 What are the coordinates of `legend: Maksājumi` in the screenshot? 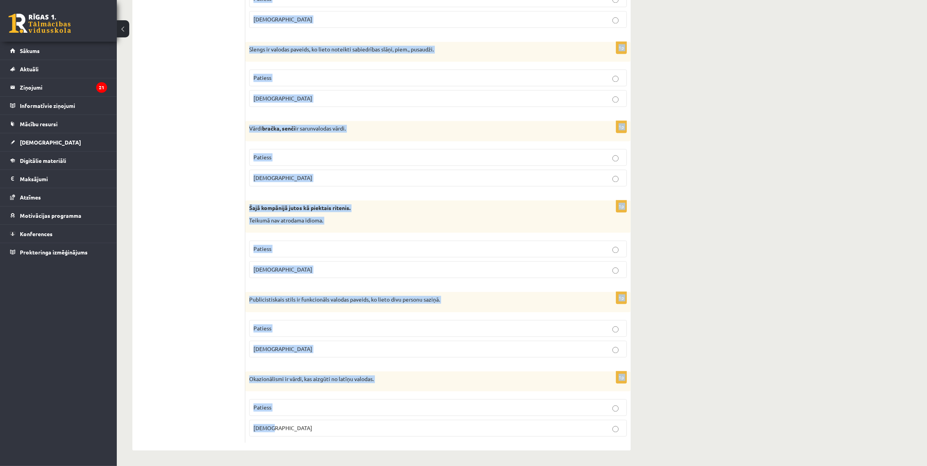 It's located at (63, 179).